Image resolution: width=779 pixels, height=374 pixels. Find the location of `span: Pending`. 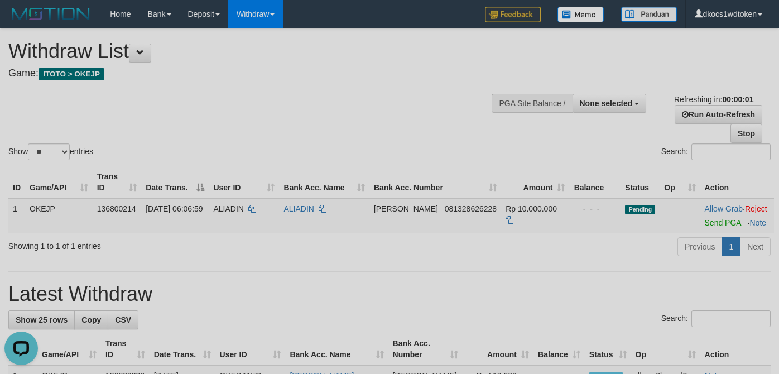

span: Pending is located at coordinates (640, 209).